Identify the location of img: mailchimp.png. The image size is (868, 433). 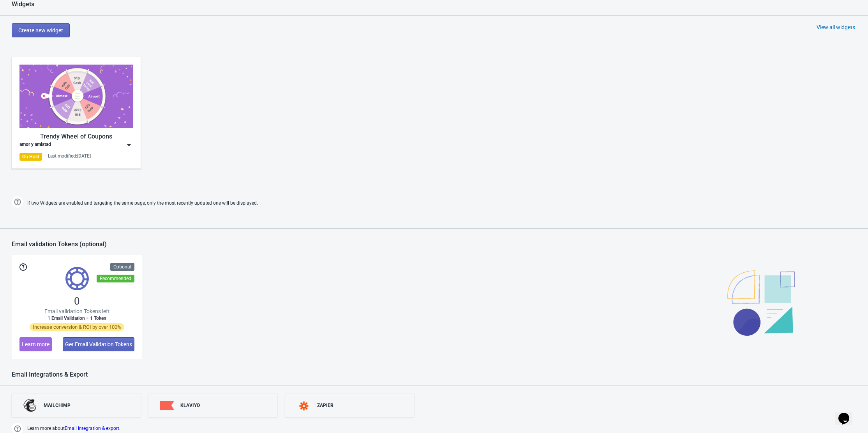
(31, 406).